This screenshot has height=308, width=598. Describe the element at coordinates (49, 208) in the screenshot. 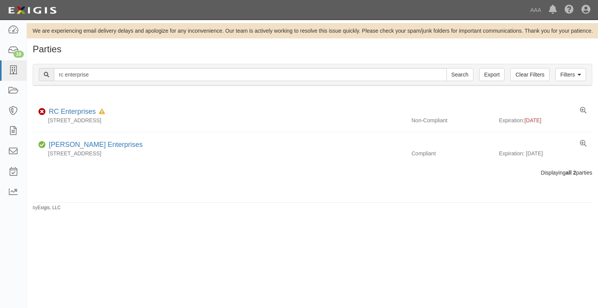

I see `a: Exigis, LLC` at that location.